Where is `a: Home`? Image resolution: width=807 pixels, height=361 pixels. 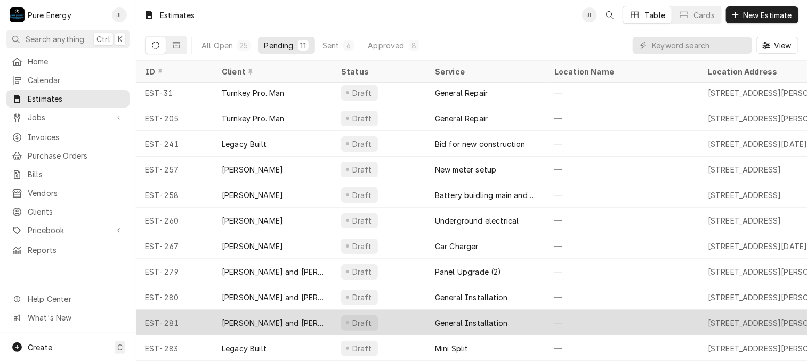 a: Home is located at coordinates (68, 61).